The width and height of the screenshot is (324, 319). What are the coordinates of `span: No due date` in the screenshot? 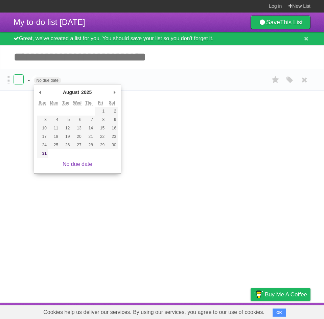 It's located at (47, 80).